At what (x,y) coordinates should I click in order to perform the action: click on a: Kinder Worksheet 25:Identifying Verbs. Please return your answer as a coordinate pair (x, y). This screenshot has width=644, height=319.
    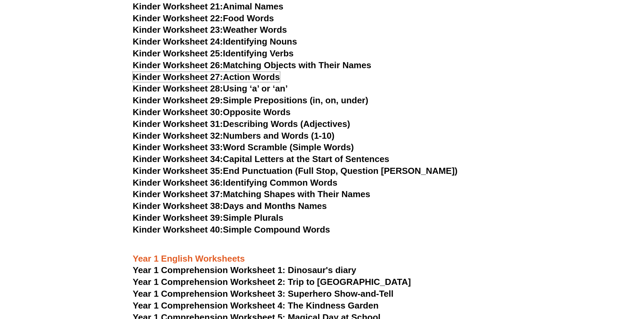
    Looking at the image, I should click on (213, 53).